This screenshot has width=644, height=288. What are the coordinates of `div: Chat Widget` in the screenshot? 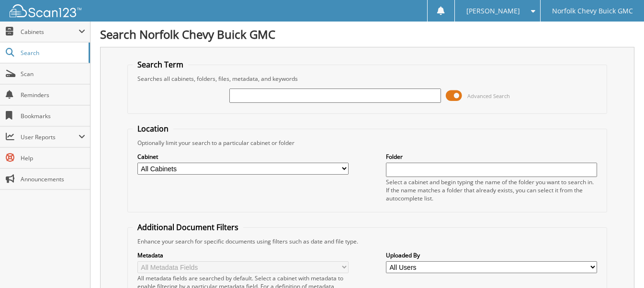 It's located at (620, 266).